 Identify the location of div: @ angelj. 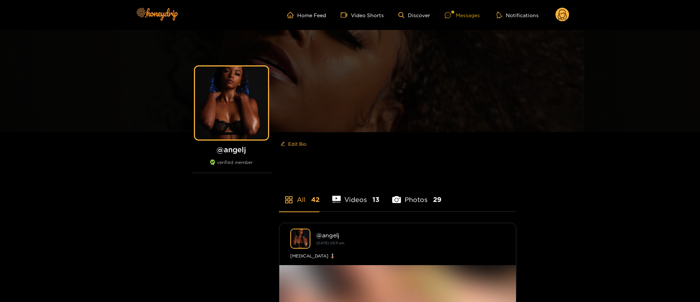
(411, 235).